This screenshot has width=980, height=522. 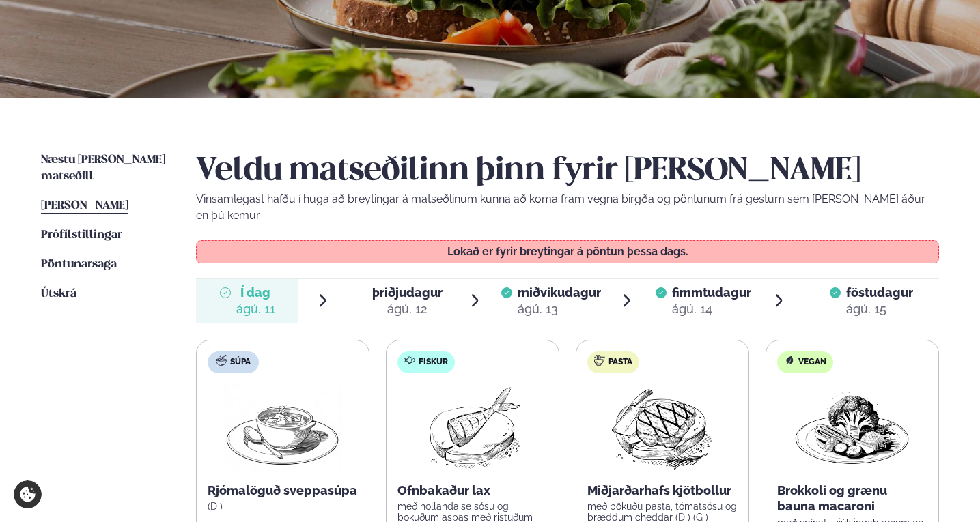 I want to click on span: Pasta, so click(x=621, y=362).